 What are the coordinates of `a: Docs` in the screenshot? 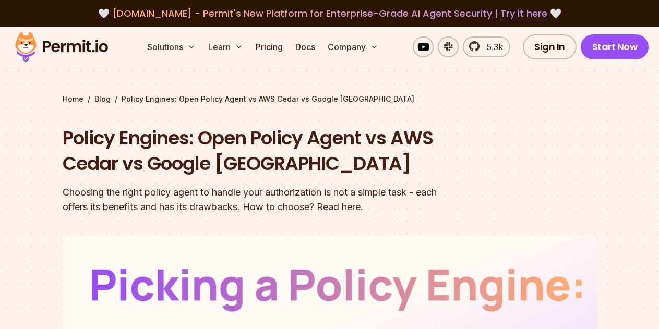 It's located at (305, 47).